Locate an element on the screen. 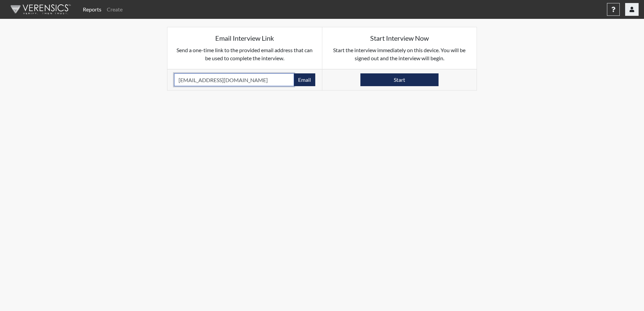 The height and width of the screenshot is (311, 644). a: Reports is located at coordinates (92, 10).